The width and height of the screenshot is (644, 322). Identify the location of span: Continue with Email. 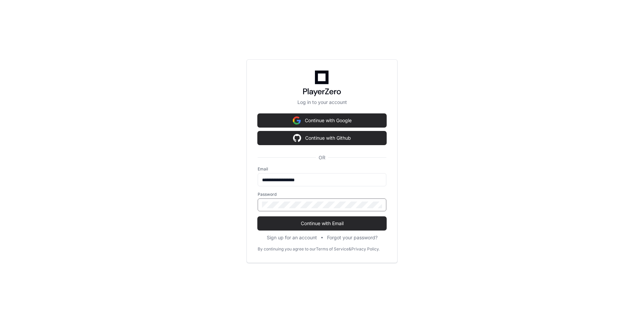
(322, 223).